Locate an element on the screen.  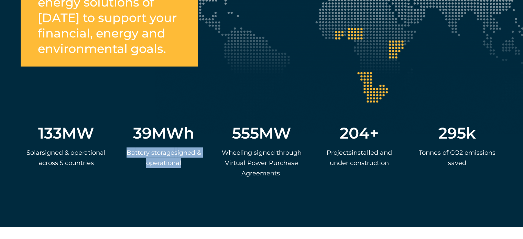
span: 133 is located at coordinates (50, 133).